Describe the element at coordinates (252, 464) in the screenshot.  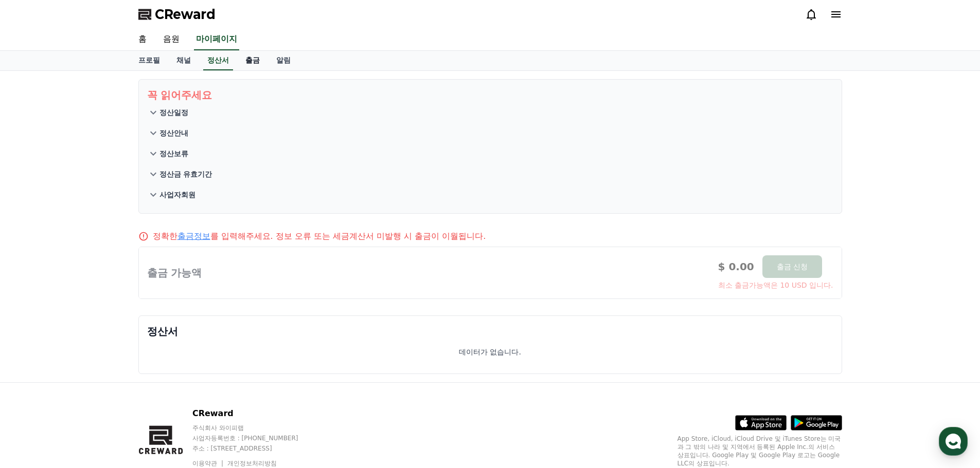
I see `a: 개인정보처리방침` at that location.